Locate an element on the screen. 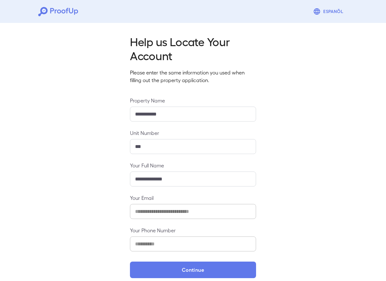  button: Continue is located at coordinates (193, 270).